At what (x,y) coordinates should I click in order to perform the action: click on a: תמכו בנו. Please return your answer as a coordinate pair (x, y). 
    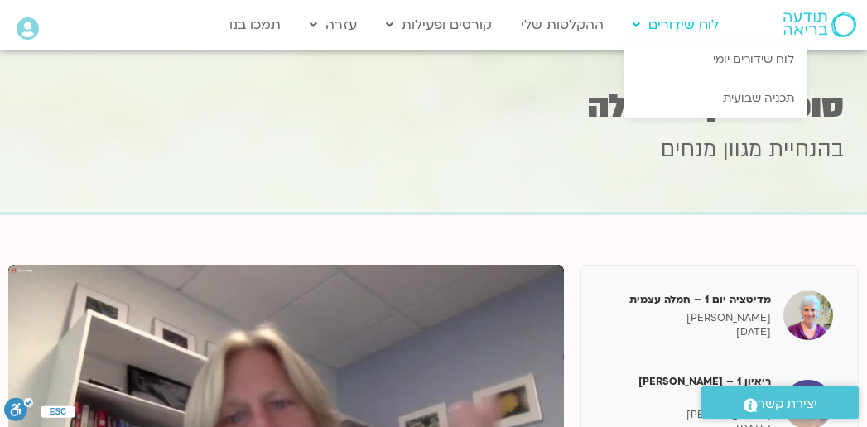
    Looking at the image, I should click on (255, 25).